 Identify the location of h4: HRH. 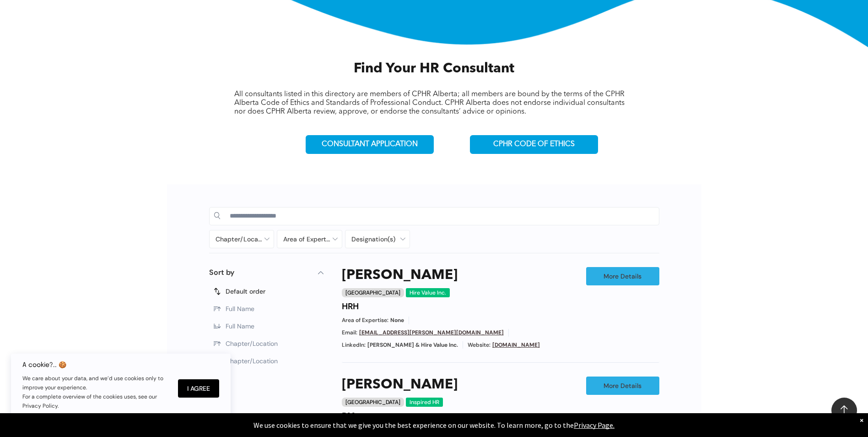
(350, 307).